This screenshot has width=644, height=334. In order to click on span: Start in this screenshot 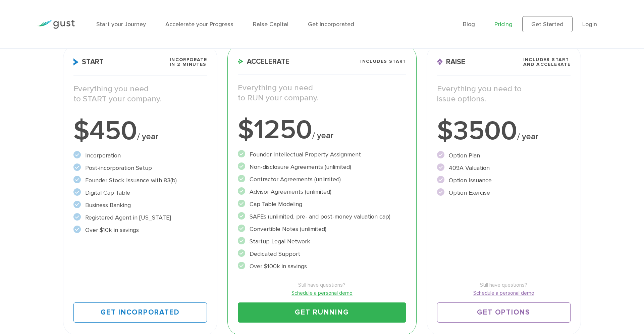, I will do `click(89, 62)`.